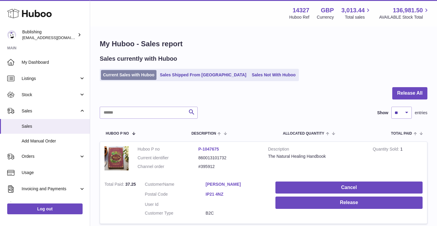  I want to click on dt: User Id, so click(175, 204).